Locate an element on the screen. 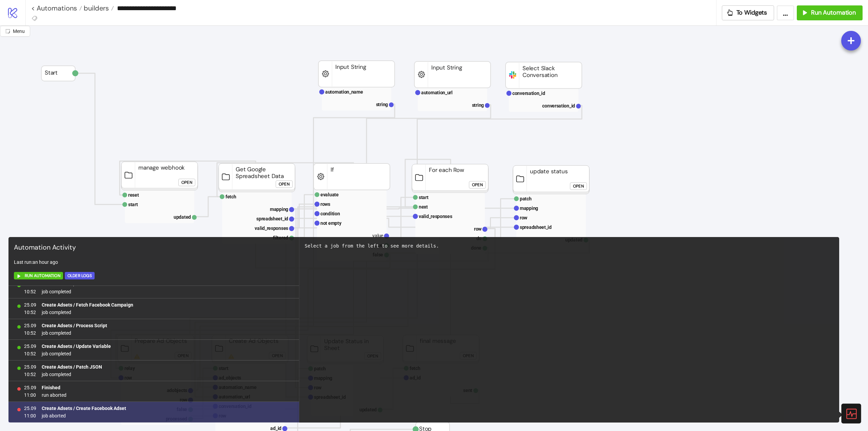 The height and width of the screenshot is (431, 868). b: Create Adsets / Fetch Facebook Campaign is located at coordinates (88, 305).